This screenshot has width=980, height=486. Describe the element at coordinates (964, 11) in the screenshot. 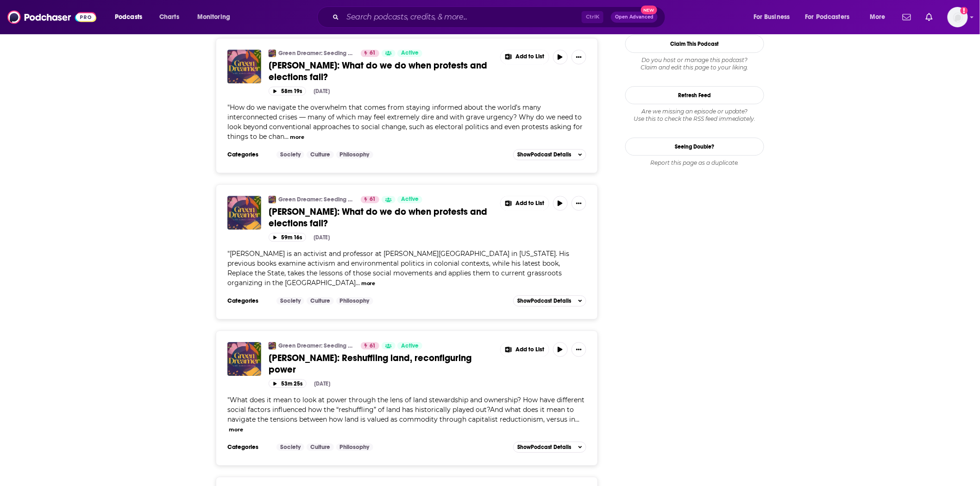

I see `svg: Add a profile image` at that location.